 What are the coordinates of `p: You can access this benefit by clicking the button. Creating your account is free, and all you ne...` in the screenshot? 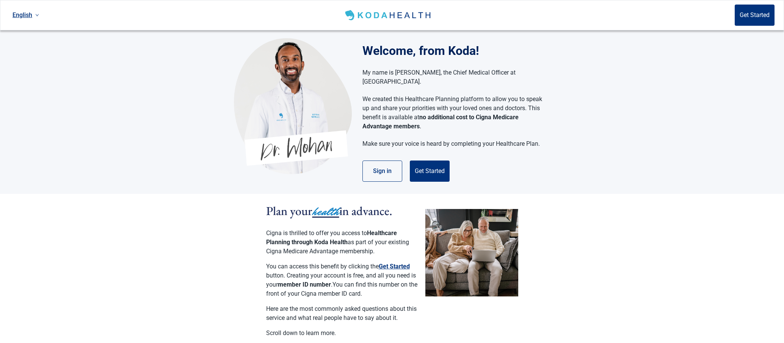 It's located at (342, 281).